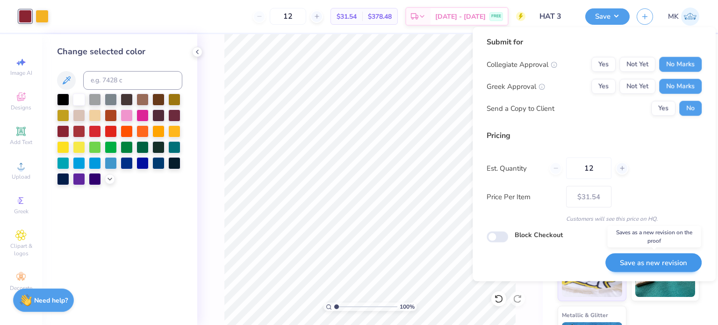 The width and height of the screenshot is (718, 325). Describe the element at coordinates (21, 177) in the screenshot. I see `span: Upload` at that location.